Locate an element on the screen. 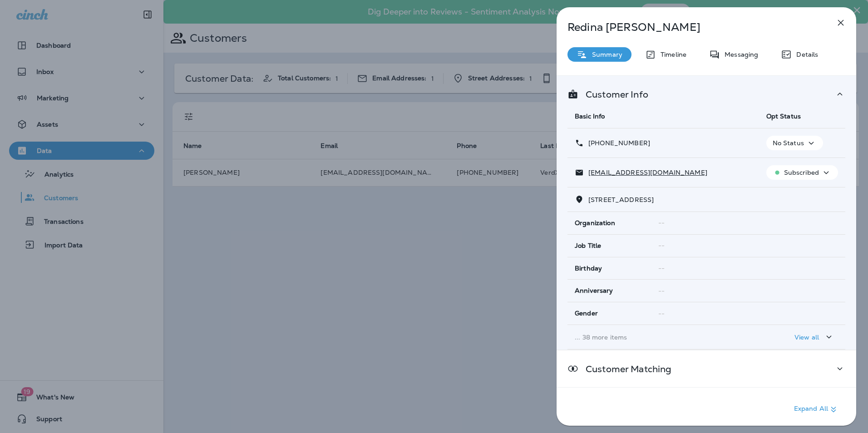  p: Customer Info is located at coordinates (613, 94).